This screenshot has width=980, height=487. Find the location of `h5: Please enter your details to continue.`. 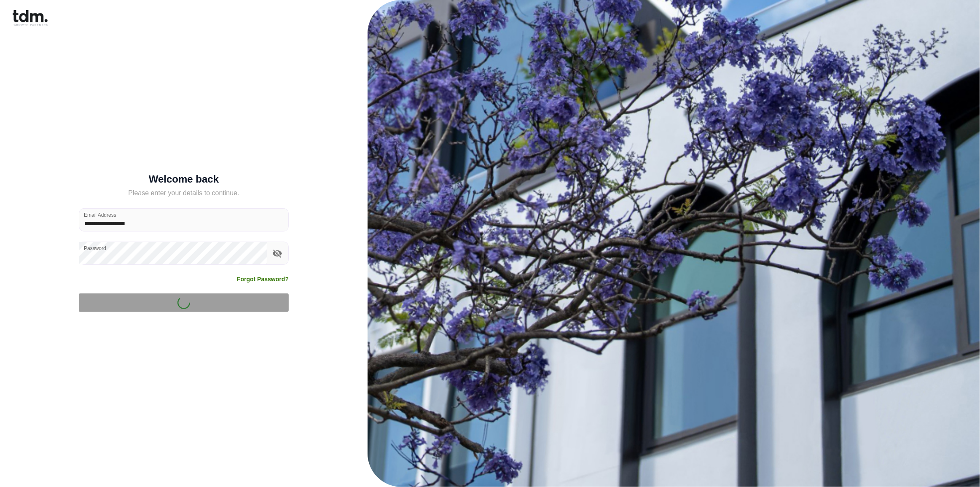

h5: Please enter your details to continue. is located at coordinates (184, 193).